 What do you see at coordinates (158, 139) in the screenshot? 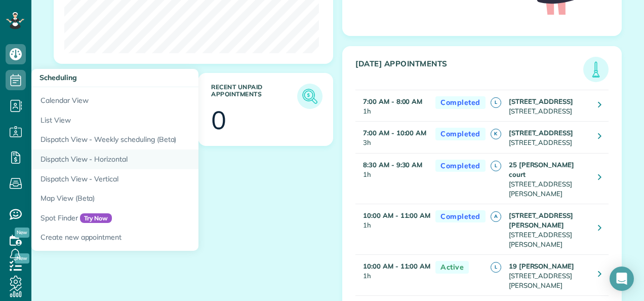
I see `a: Dispatch View - Weekly scheduling (Beta)` at bounding box center [158, 139].